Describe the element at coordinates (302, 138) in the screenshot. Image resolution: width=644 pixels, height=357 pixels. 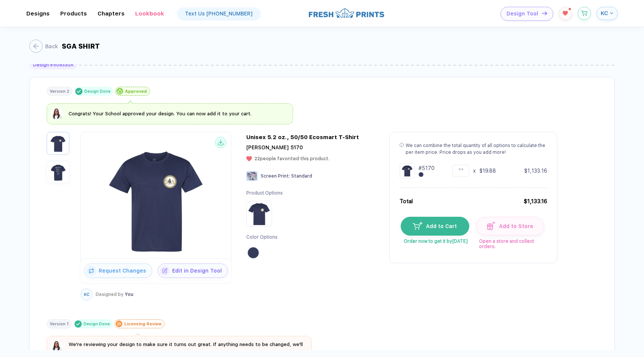
I see `div: Unisex 5.2 oz., 50/50 Ecosmart T-Shirt` at that location.